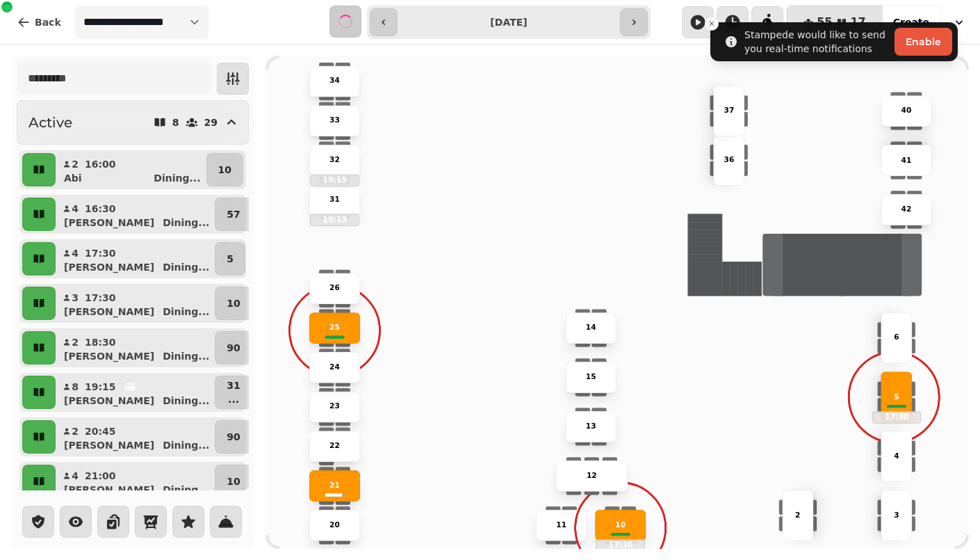  Describe the element at coordinates (712, 23) in the screenshot. I see `button: Close toast` at that location.